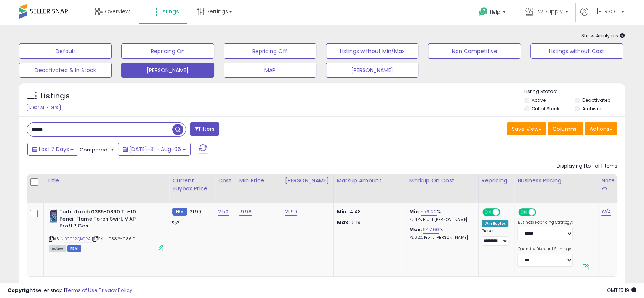 The width and height of the screenshot is (644, 298). I want to click on a: N/A, so click(606, 212).